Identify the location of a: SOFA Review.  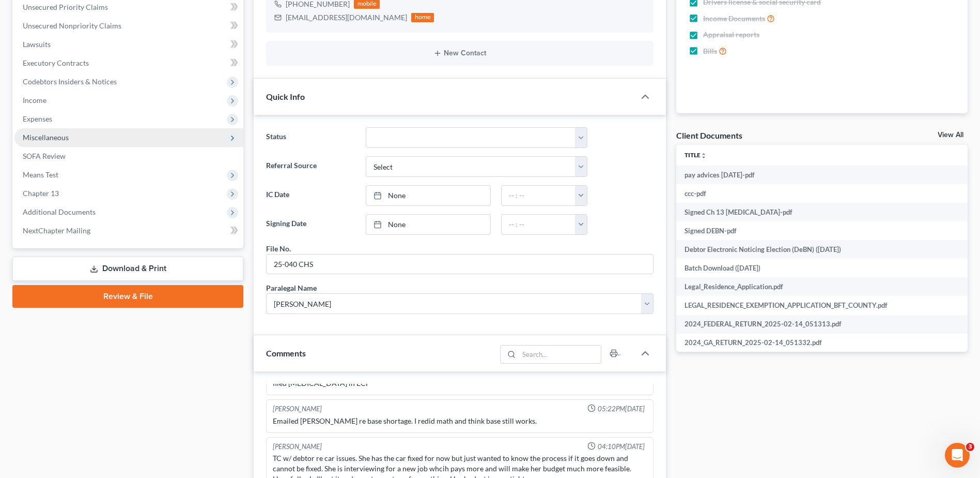
(129, 156).